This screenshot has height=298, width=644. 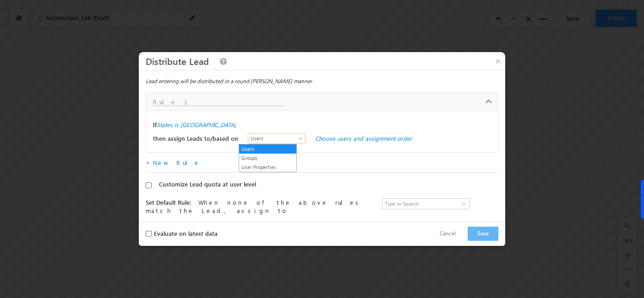 What do you see at coordinates (197, 139) in the screenshot?
I see `label: then assign Leads to/based on` at bounding box center [197, 139].